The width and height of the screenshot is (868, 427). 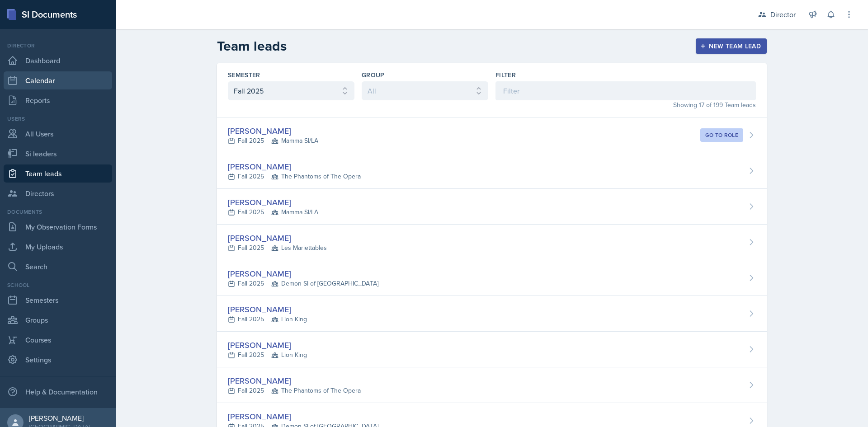 I want to click on a: My Uploads, so click(x=58, y=246).